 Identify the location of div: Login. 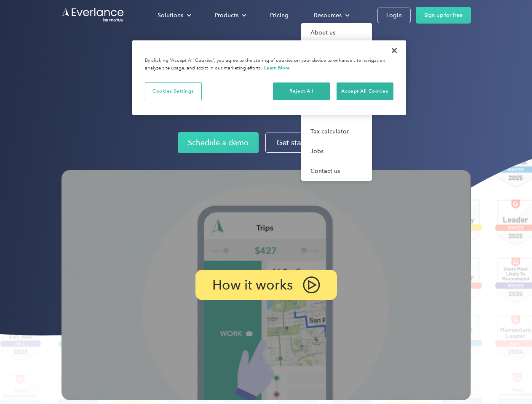
(394, 15).